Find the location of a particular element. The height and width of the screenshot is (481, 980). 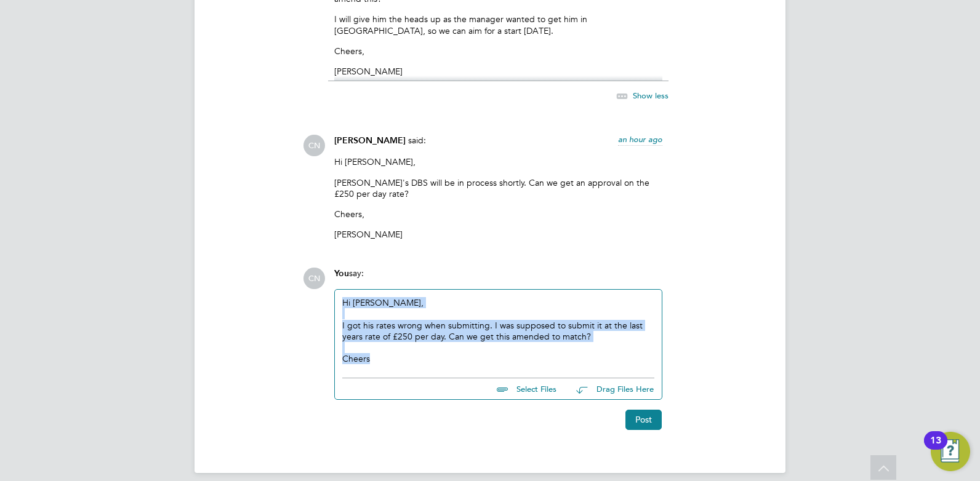

div: Cheers is located at coordinates (498, 359).